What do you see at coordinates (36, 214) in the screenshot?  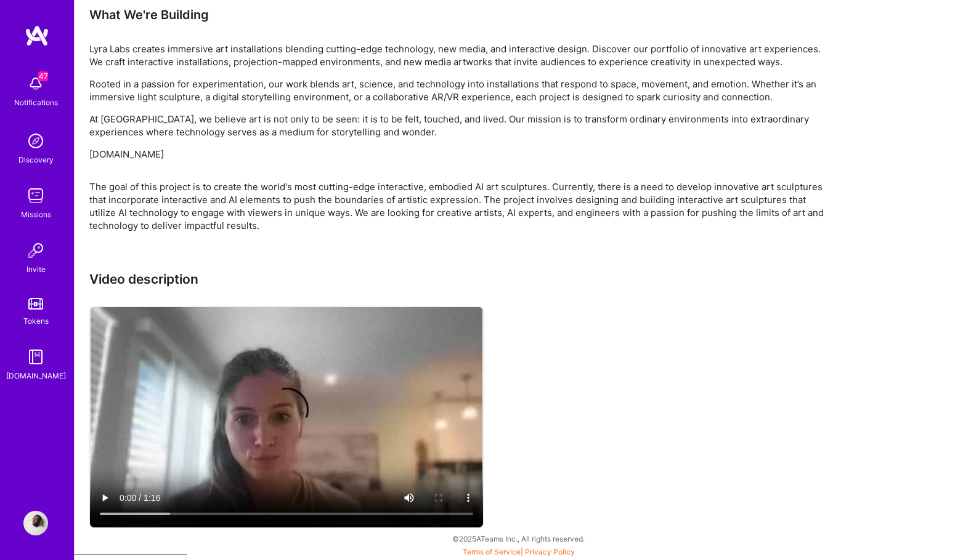 I see `div: Missions` at bounding box center [36, 214].